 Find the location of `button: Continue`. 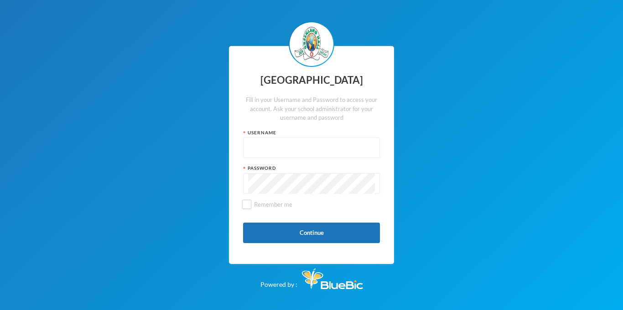

button: Continue is located at coordinates (311, 233).